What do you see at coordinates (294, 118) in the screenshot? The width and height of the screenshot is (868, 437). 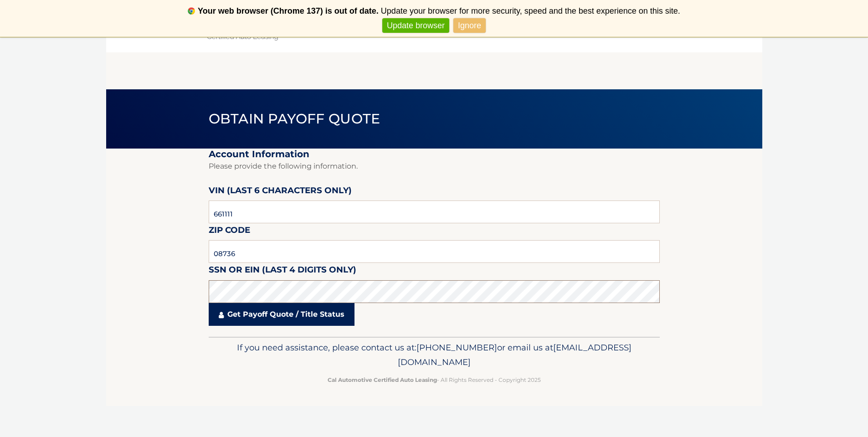 I see `span: Obtain Payoff Quote` at bounding box center [294, 118].